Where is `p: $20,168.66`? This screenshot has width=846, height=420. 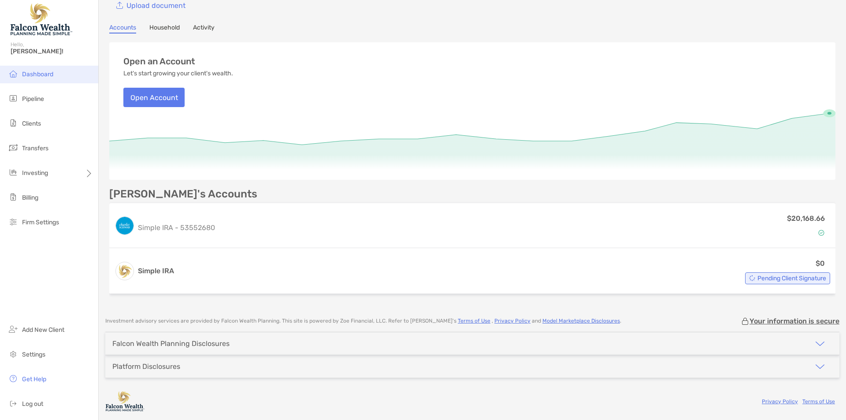
p: $20,168.66 is located at coordinates (806, 218).